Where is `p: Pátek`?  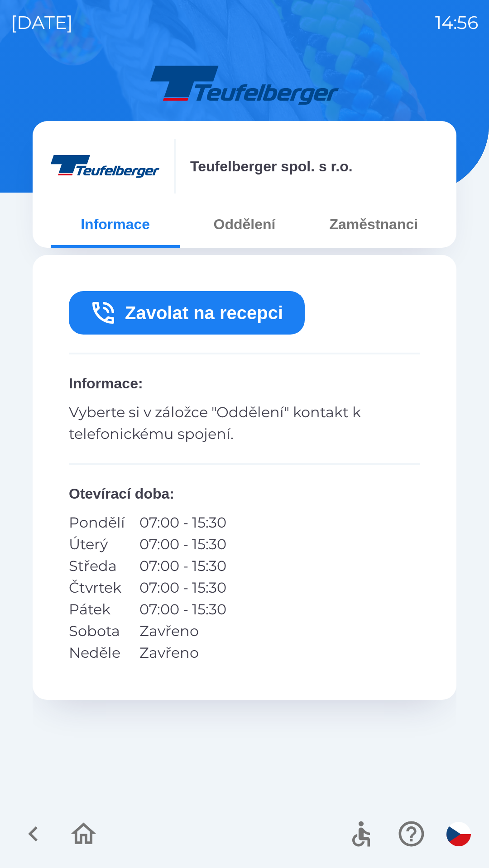 p: Pátek is located at coordinates (97, 610).